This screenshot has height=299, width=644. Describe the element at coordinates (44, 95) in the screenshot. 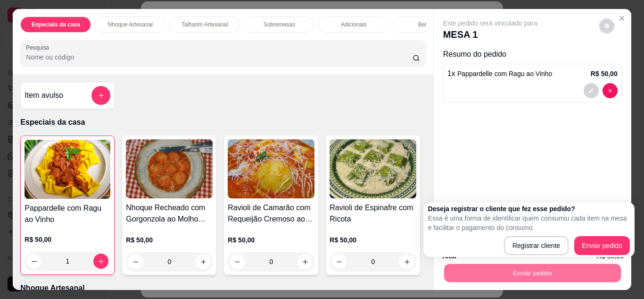

I see `h4: Item avulso` at that location.